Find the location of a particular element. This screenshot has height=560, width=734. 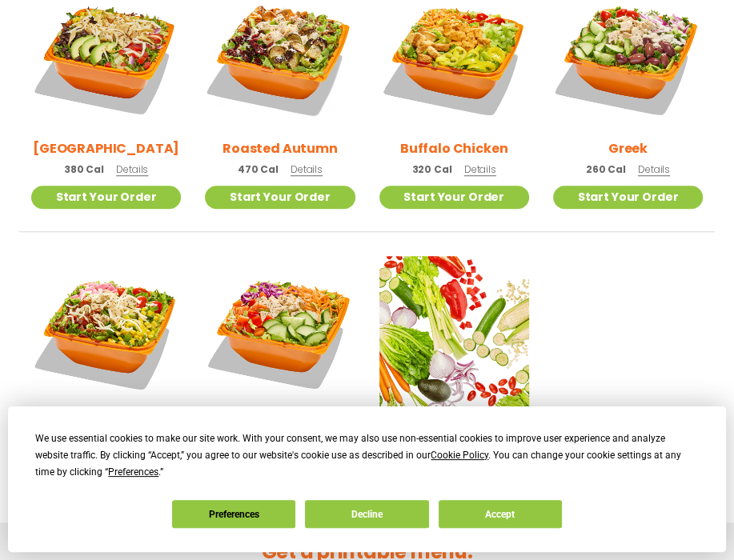

button: Decline is located at coordinates (367, 514).